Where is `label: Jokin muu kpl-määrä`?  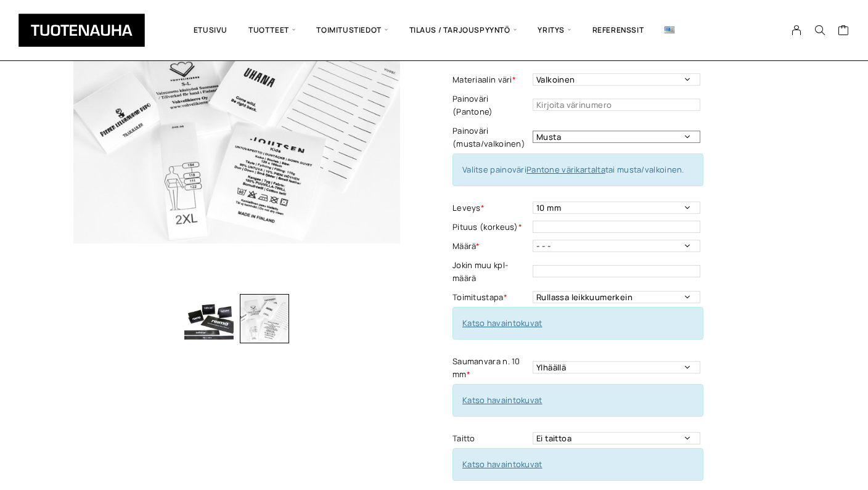
label: Jokin muu kpl-määrä is located at coordinates (491, 272).